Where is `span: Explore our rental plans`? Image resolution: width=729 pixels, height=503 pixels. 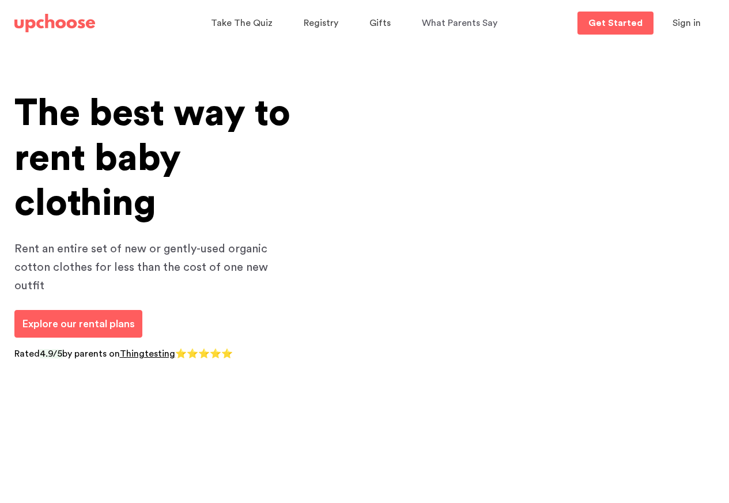
span: Explore our rental plans is located at coordinates (78, 324).